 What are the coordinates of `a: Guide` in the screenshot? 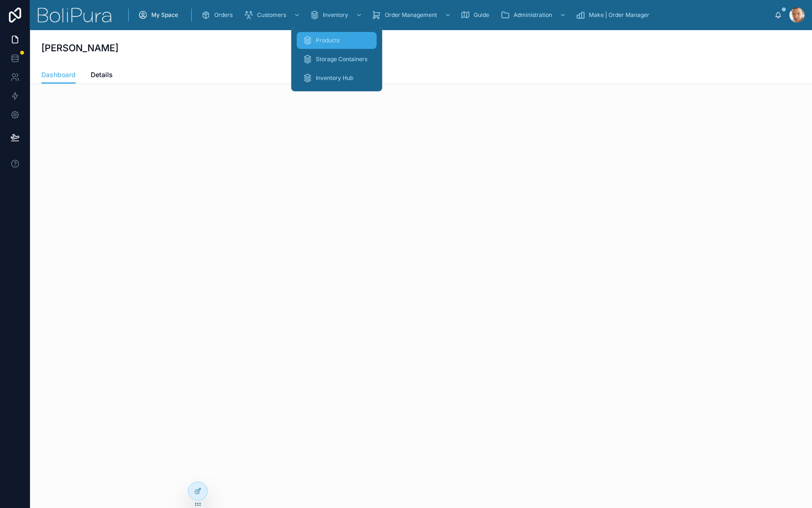 It's located at (477, 15).